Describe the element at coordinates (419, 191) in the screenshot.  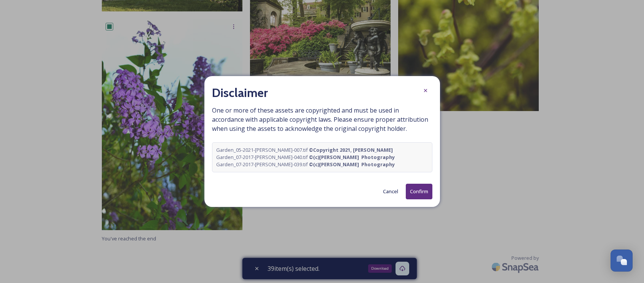
I see `button: Confirm` at that location.